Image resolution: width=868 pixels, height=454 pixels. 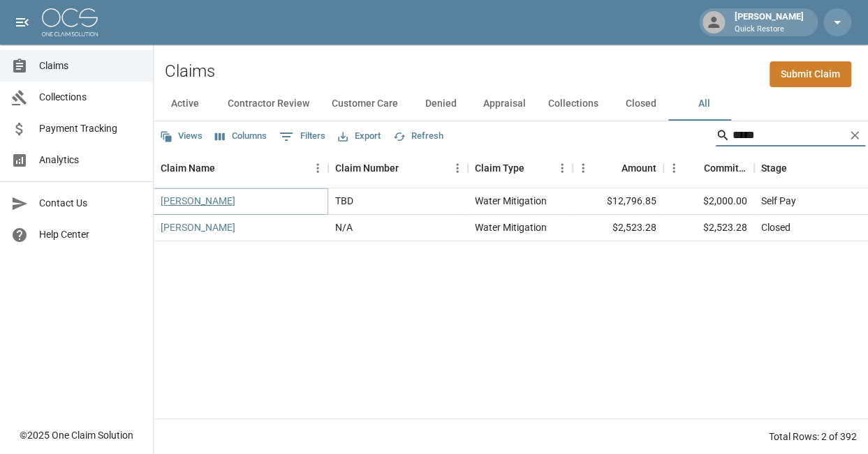 I want to click on div: Stage, so click(x=773, y=168).